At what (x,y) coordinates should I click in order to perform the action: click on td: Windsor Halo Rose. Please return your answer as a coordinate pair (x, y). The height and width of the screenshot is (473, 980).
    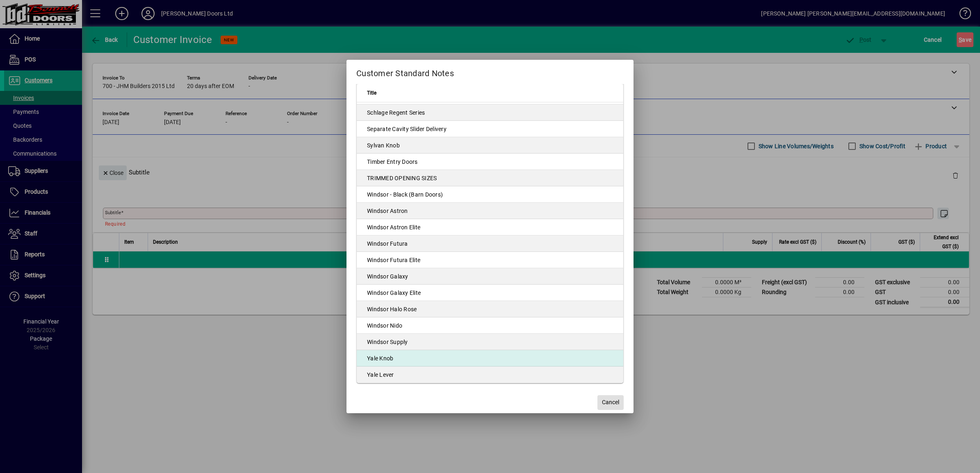
    Looking at the image, I should click on (490, 309).